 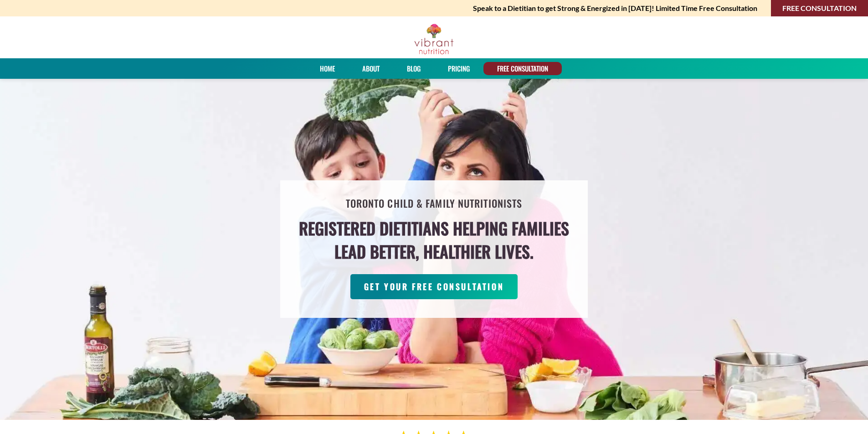 What do you see at coordinates (434, 204) in the screenshot?
I see `h2: Toronto Child & Family Nutritionists` at bounding box center [434, 204].